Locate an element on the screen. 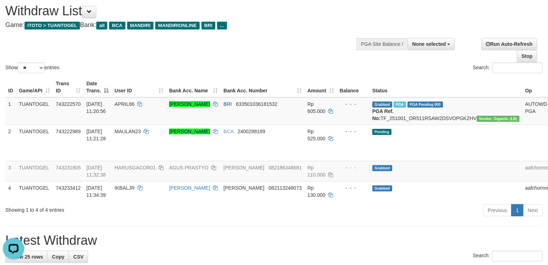 The image size is (548, 265). button: Open LiveChat chat widget is located at coordinates (13, 13).